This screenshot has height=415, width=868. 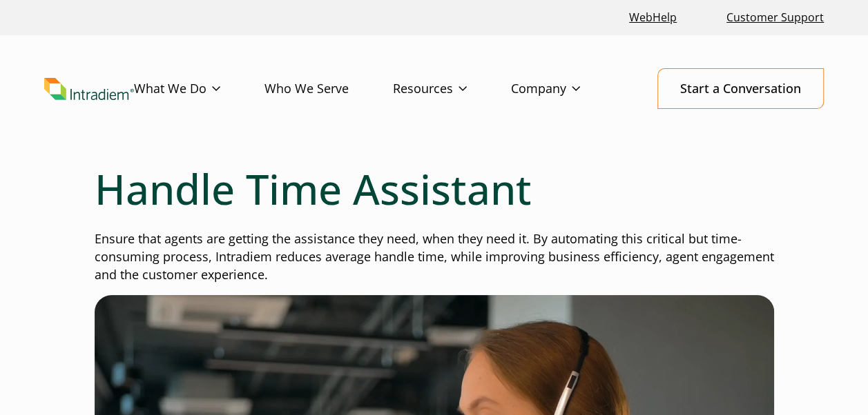 What do you see at coordinates (451, 89) in the screenshot?
I see `a: Resources` at bounding box center [451, 89].